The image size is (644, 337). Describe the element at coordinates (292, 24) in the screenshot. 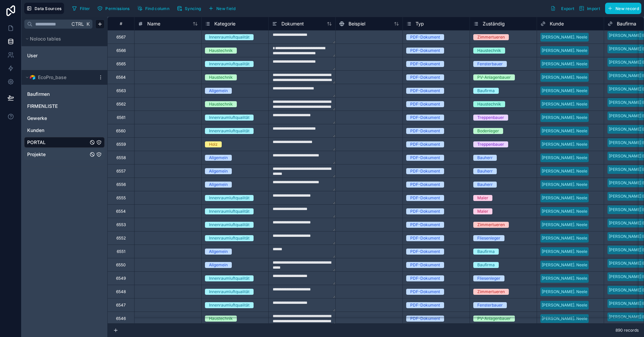

I see `span: Dokument` at that location.